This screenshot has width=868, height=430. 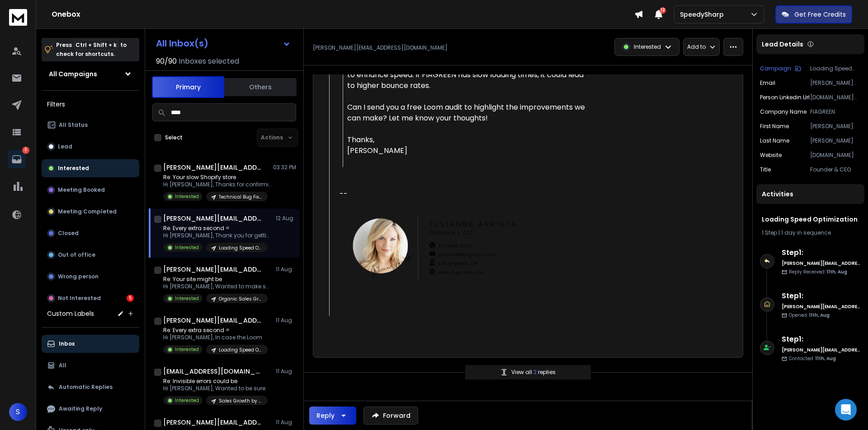 I want to click on div: Thanks,, so click(x=468, y=140).